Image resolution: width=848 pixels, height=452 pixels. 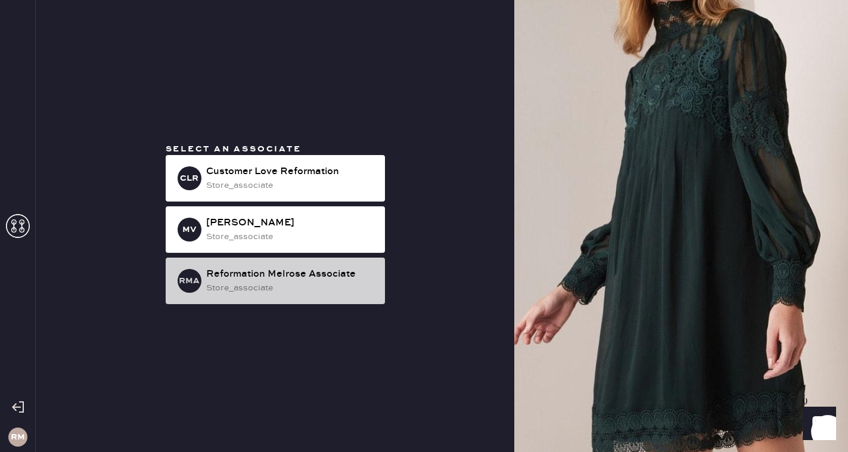 I want to click on h3: MV, so click(x=189, y=229).